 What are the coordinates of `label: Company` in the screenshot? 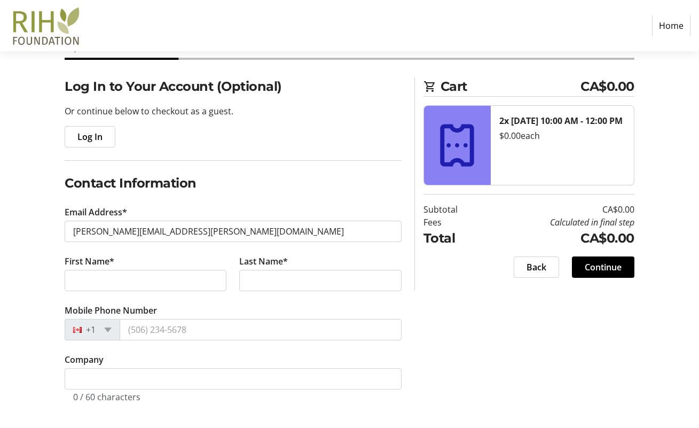 It's located at (84, 360).